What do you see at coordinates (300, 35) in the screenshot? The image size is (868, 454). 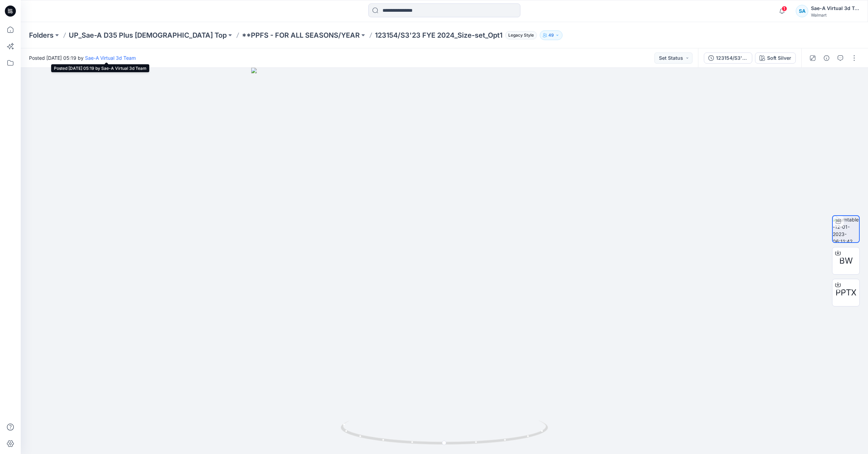 I see `a: **PPFS - FOR ALL SEASONS/YEAR` at bounding box center [300, 35].